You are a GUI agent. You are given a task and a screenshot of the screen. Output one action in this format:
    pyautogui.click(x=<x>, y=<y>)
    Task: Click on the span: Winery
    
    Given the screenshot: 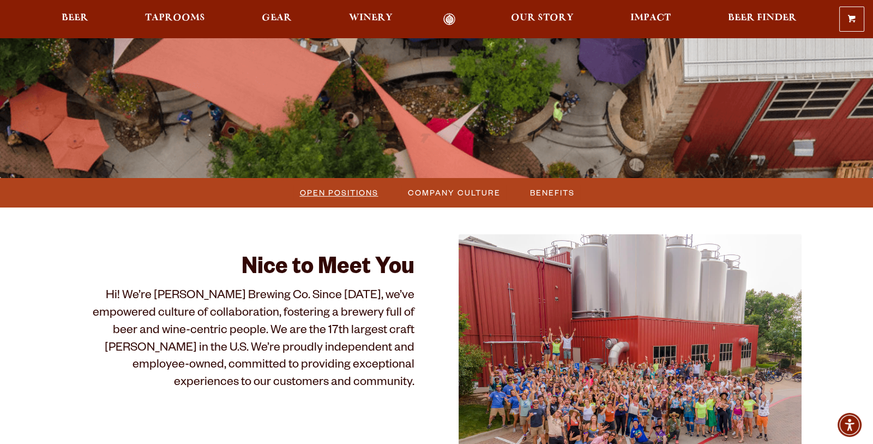 What is the action you would take?
    pyautogui.click(x=371, y=18)
    